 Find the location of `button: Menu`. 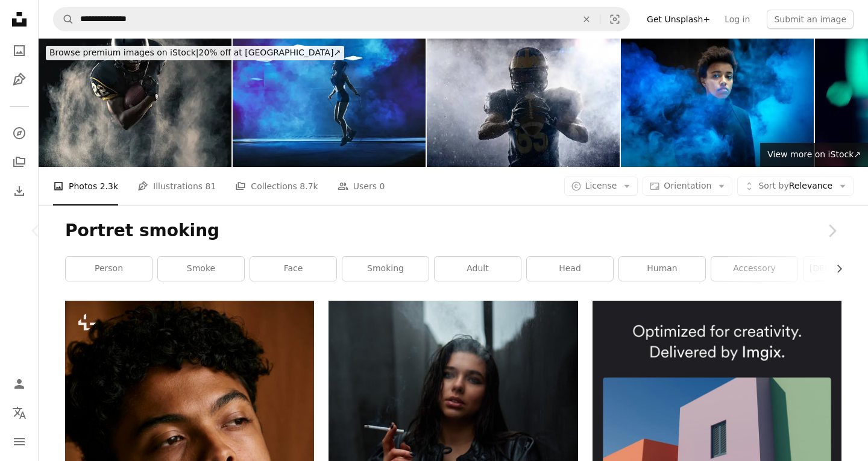

button: Menu is located at coordinates (19, 442).